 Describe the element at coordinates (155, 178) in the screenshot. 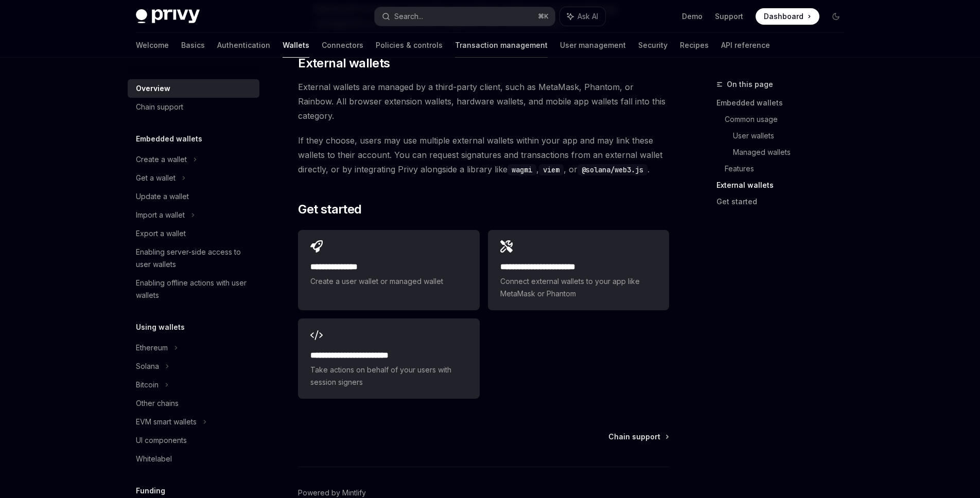

I see `div: Get a wallet` at that location.